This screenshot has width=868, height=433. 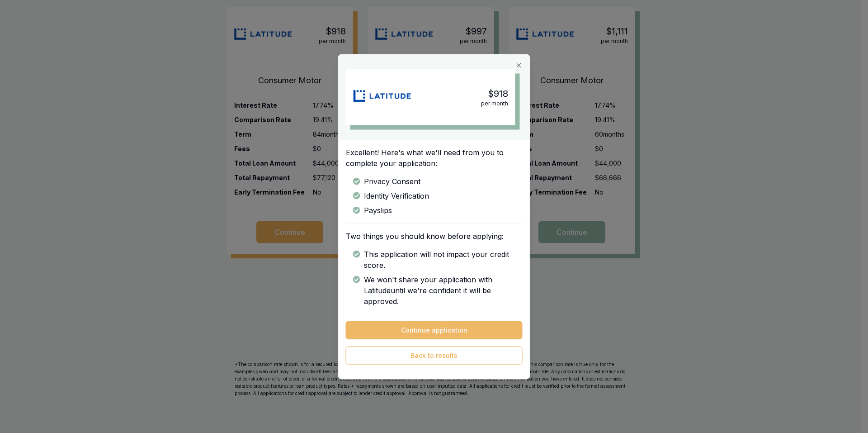 What do you see at coordinates (434, 330) in the screenshot?
I see `button: Continue application` at bounding box center [434, 330].